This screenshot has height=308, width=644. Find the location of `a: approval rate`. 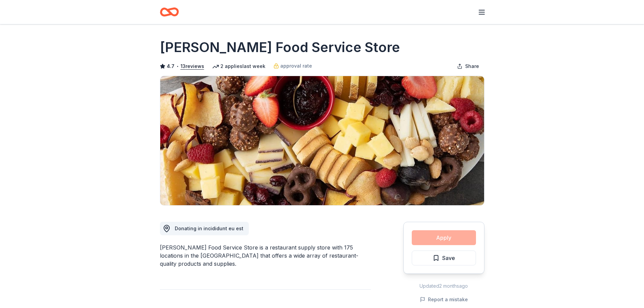

a: approval rate is located at coordinates (293, 66).